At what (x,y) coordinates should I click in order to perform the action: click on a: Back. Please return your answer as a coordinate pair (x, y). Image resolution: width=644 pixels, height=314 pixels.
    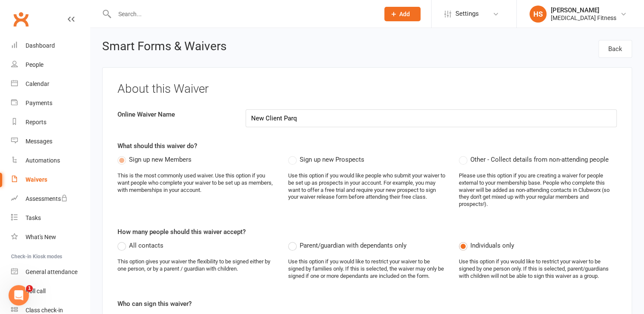
    Looking at the image, I should click on (615, 49).